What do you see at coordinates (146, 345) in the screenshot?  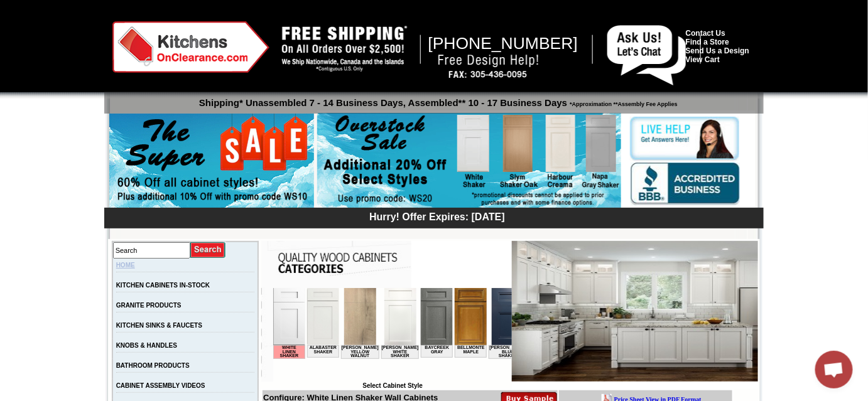 I see `a: KNOBS & HANDLES` at bounding box center [146, 345].